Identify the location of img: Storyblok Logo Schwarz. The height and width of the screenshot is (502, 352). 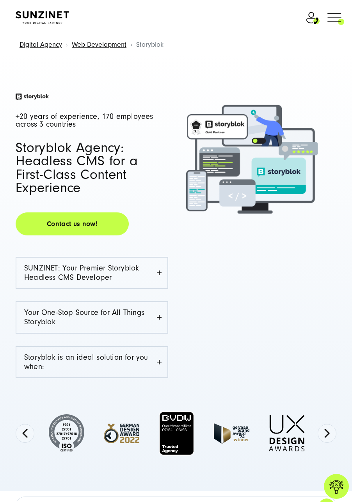
(32, 97).